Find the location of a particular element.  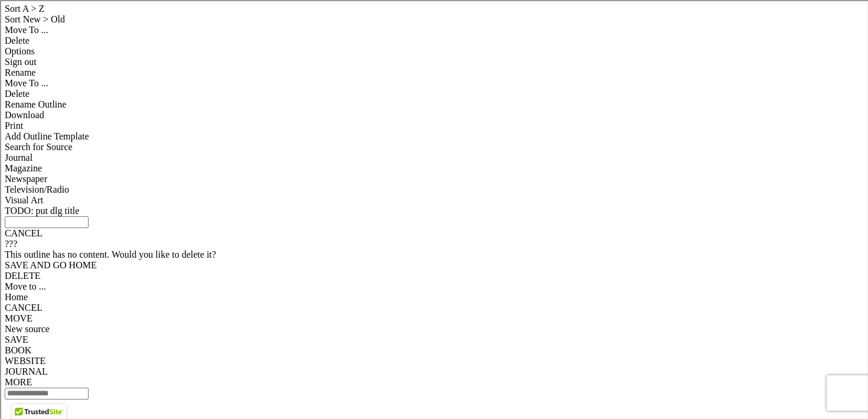

div: Add Outline Template is located at coordinates (434, 137).